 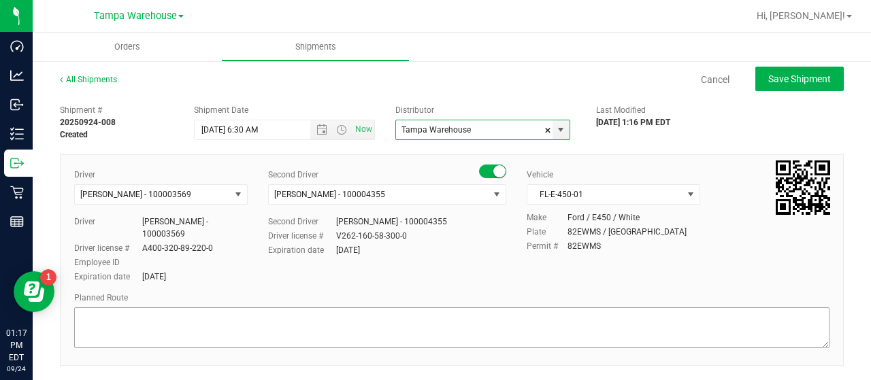 What do you see at coordinates (547, 232) in the screenshot?
I see `label: Plate` at bounding box center [547, 232].